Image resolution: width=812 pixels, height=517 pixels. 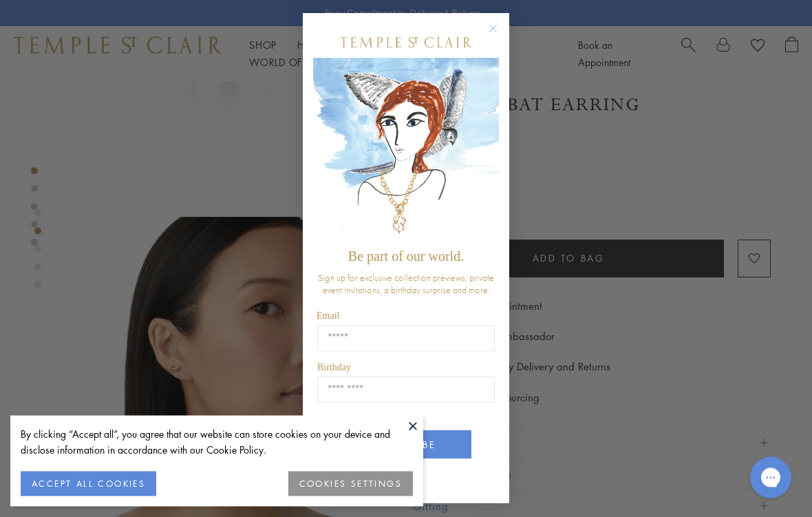 What do you see at coordinates (28, 26) in the screenshot?
I see `button: Open gorgias live chat` at bounding box center [28, 26].